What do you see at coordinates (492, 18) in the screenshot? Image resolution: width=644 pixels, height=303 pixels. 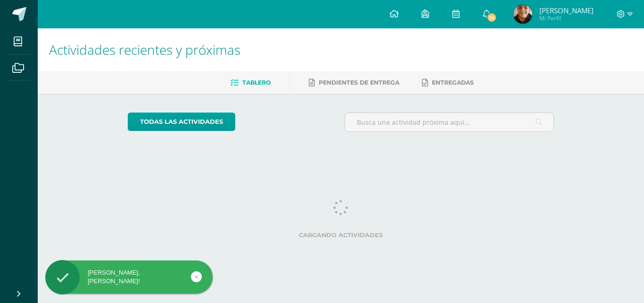 I see `span: 14` at bounding box center [492, 18].